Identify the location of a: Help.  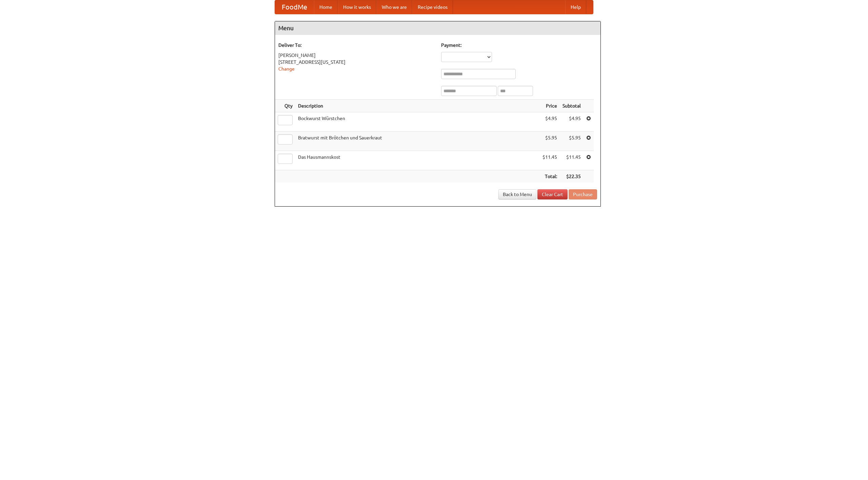
(576, 7).